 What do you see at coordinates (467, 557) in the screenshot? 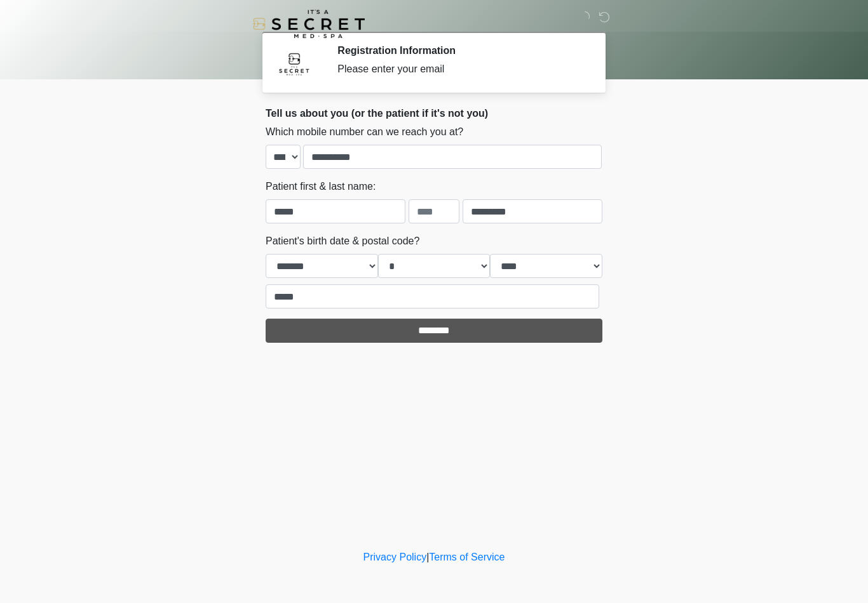
I see `a: Terms of Service` at bounding box center [467, 557].